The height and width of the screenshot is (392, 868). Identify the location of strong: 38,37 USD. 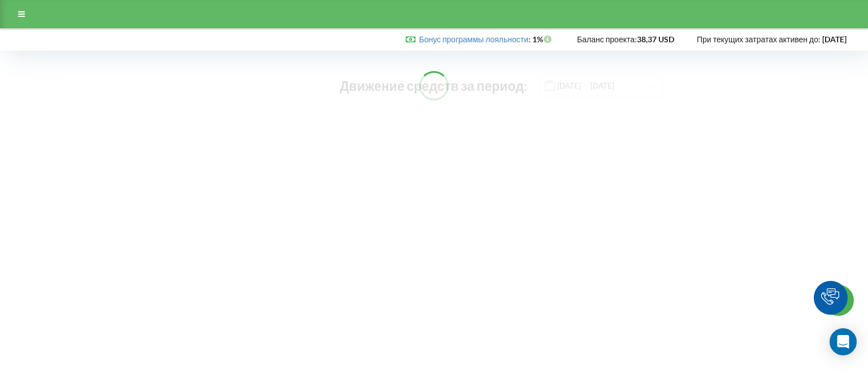
(656, 39).